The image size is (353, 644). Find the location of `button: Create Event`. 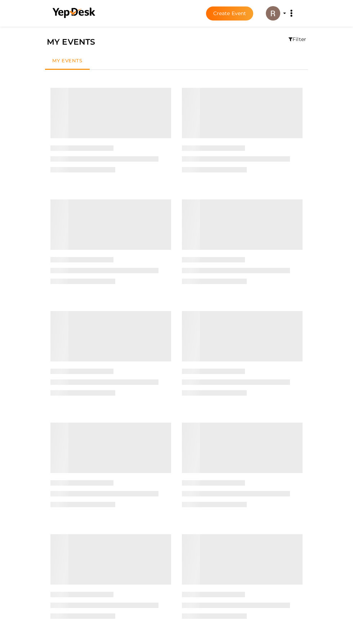

button: Create Event is located at coordinates (230, 13).